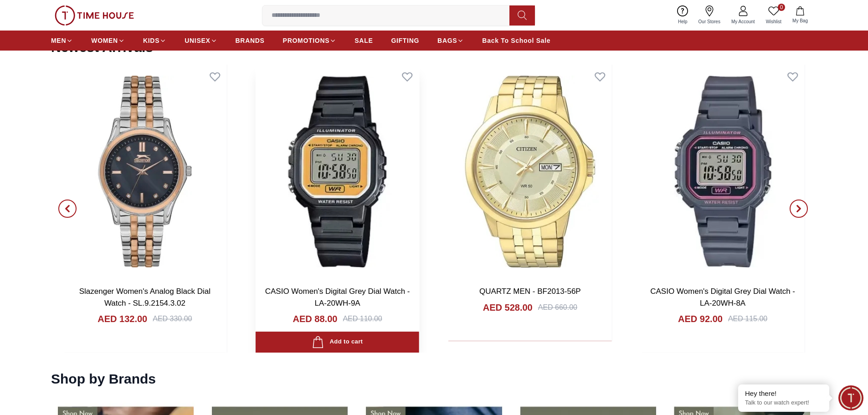  I want to click on img: CASIO Women's Digital Grey Dial Watch - LA-20WH-9A, so click(337, 171).